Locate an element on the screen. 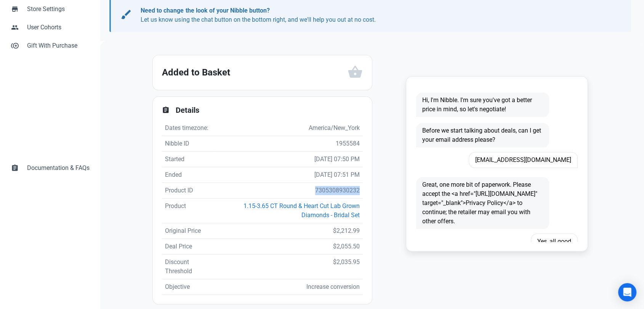  td: Discount Threshold is located at coordinates (188, 267).